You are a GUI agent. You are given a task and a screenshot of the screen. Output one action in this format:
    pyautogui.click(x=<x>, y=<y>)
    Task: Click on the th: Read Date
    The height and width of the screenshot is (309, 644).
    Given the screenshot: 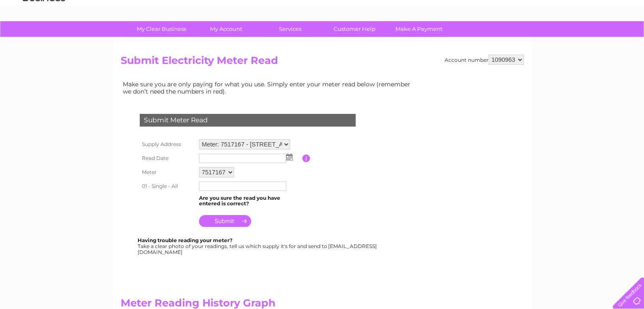 What is the action you would take?
    pyautogui.click(x=167, y=158)
    